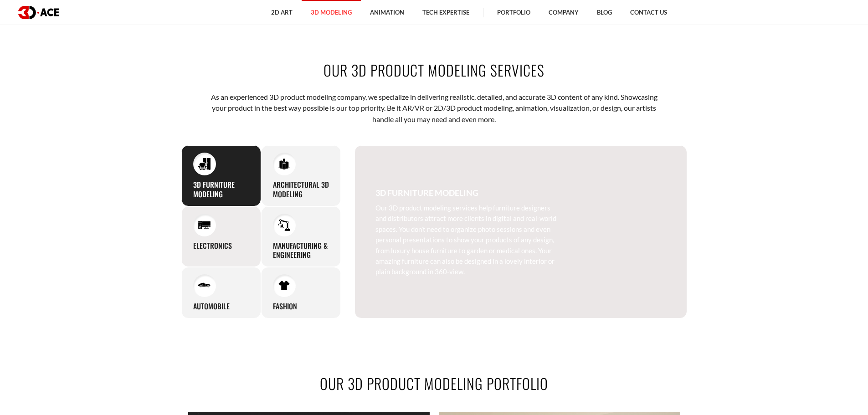 This screenshot has height=415, width=868. What do you see at coordinates (204, 163) in the screenshot?
I see `img: 3D Furniture Modeling` at bounding box center [204, 163].